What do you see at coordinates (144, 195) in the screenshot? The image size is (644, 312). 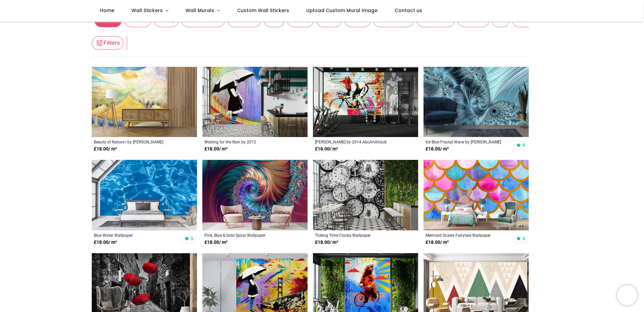 I see `img: Blue Water Wall Mural Wallpaper` at bounding box center [144, 195].